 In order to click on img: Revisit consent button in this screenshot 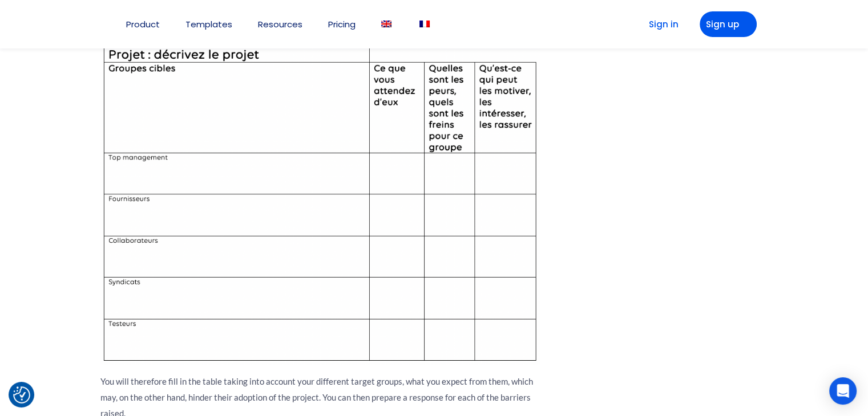, I will do `click(21, 395)`.